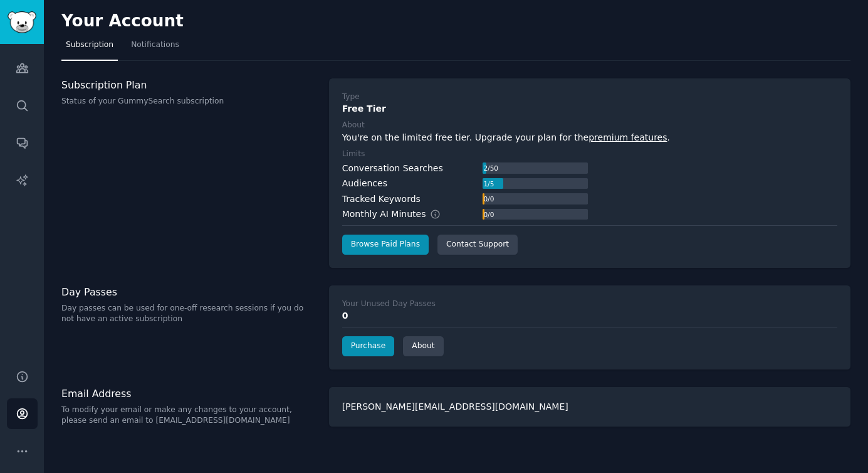 This screenshot has width=868, height=473. What do you see at coordinates (155, 45) in the screenshot?
I see `span: Notifications` at bounding box center [155, 45].